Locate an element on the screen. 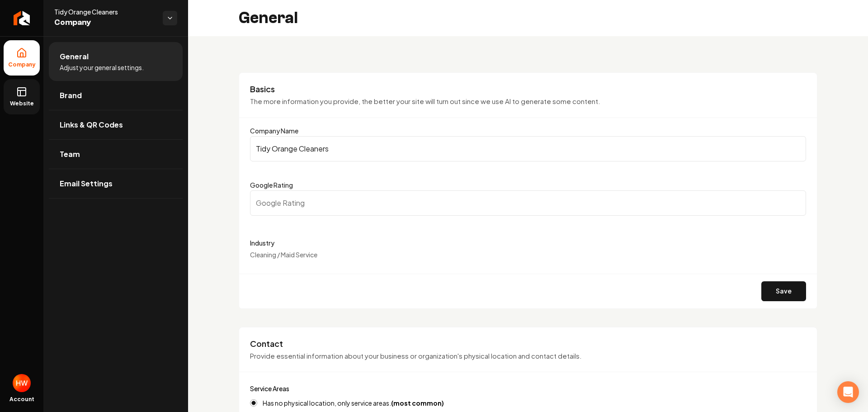 This screenshot has width=868, height=412. strong: (most common) is located at coordinates (417, 403).